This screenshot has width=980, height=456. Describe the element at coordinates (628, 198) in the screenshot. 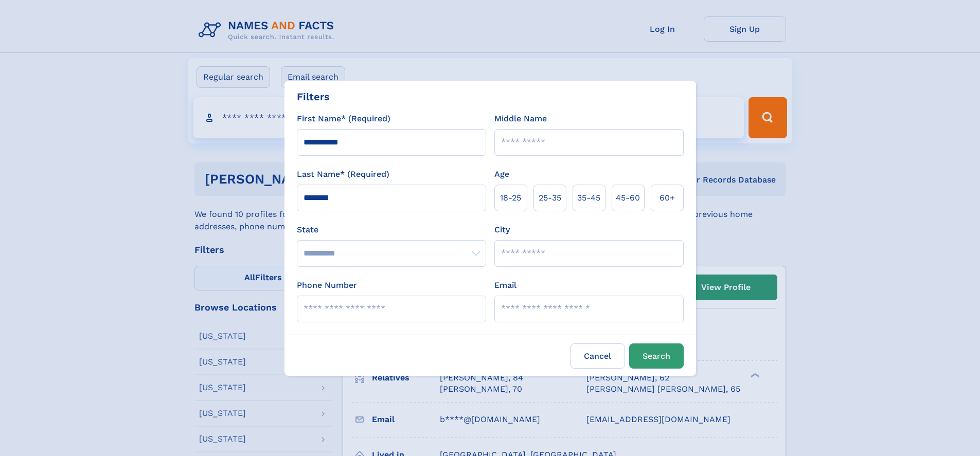

I see `span: 45‑60` at that location.